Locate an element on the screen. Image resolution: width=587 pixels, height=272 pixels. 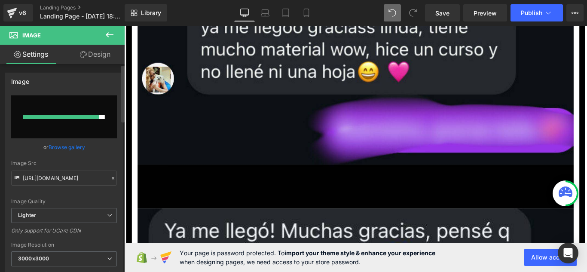
button: Redo is located at coordinates (413, 13).